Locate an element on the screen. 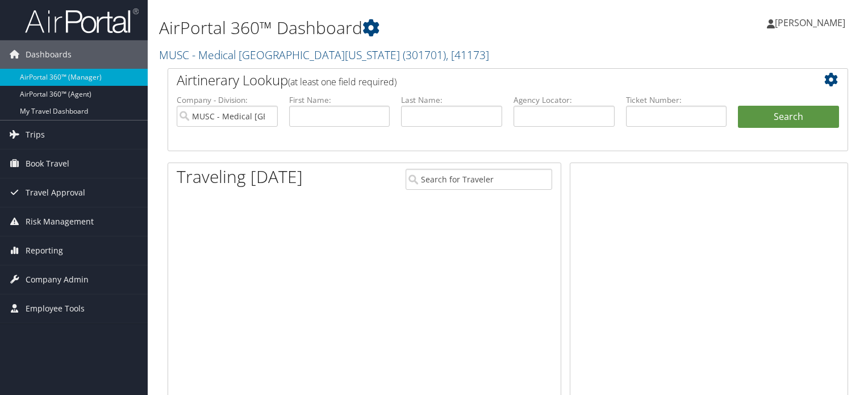  img: airportal-logo.png is located at coordinates (82, 21).